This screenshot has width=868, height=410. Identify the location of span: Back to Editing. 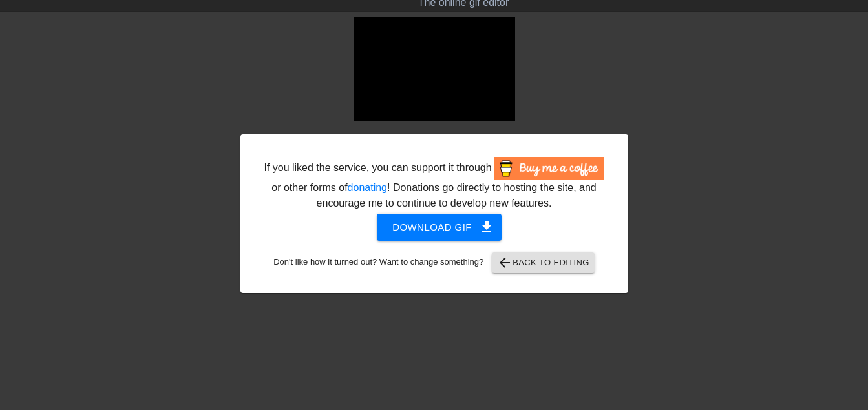
(543, 263).